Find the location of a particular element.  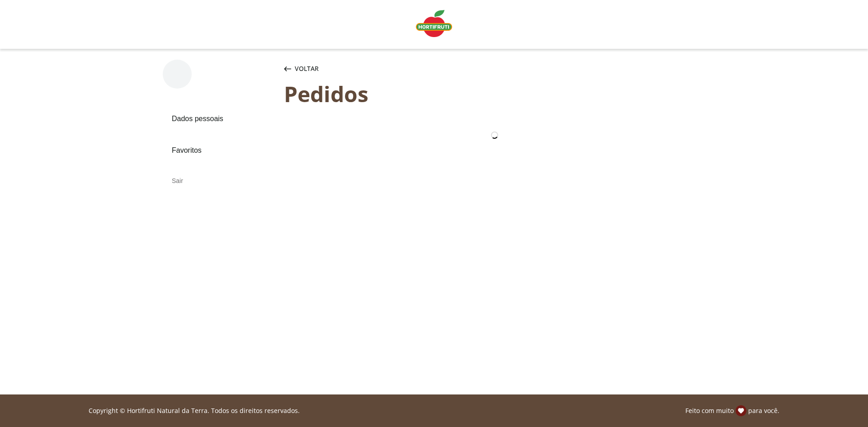

p: Copyright © Hortifruti Natural da Terra. Todos os direitos reservados. is located at coordinates (194, 411).